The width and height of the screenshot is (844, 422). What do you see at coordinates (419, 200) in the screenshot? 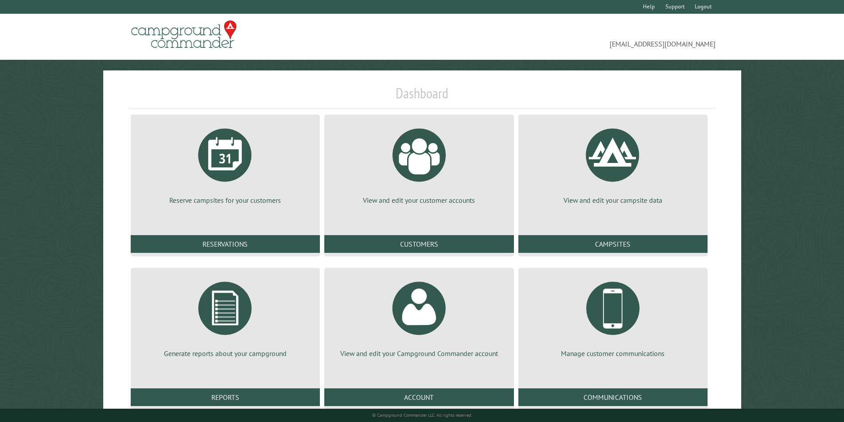
I see `p: View and edit your customer accounts` at bounding box center [419, 200].